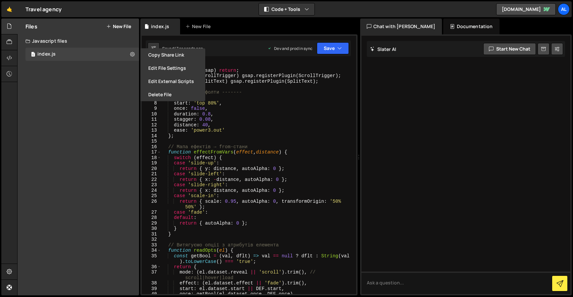 Image resolution: width=573 pixels, height=297 pixels. Describe the element at coordinates (151, 169) in the screenshot. I see `div: 20` at that location.